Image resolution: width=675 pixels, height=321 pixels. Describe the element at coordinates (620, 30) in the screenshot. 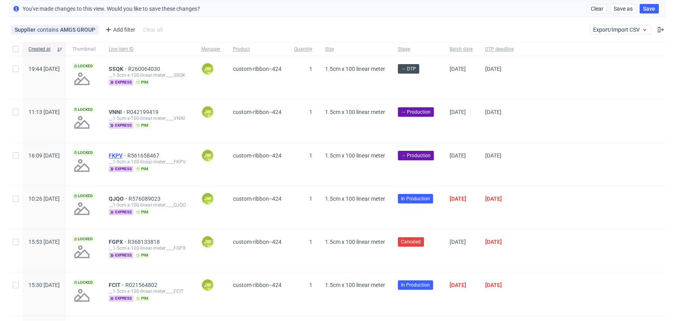

I see `button: Export/Import CSV` at that location.